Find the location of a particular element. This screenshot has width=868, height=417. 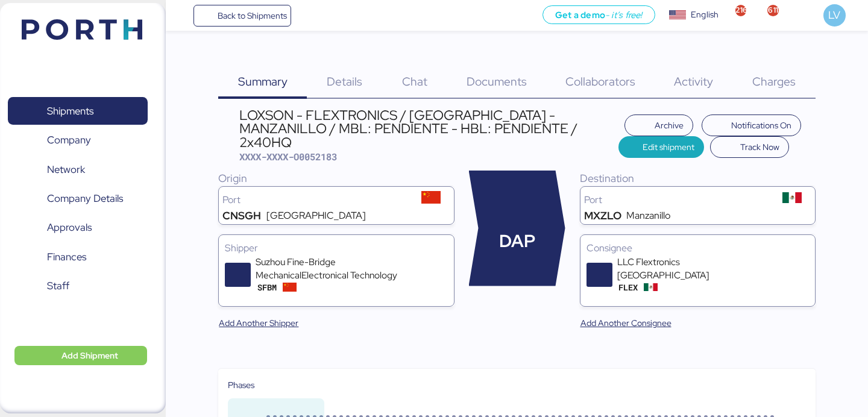

span: Approvals is located at coordinates (69, 227).